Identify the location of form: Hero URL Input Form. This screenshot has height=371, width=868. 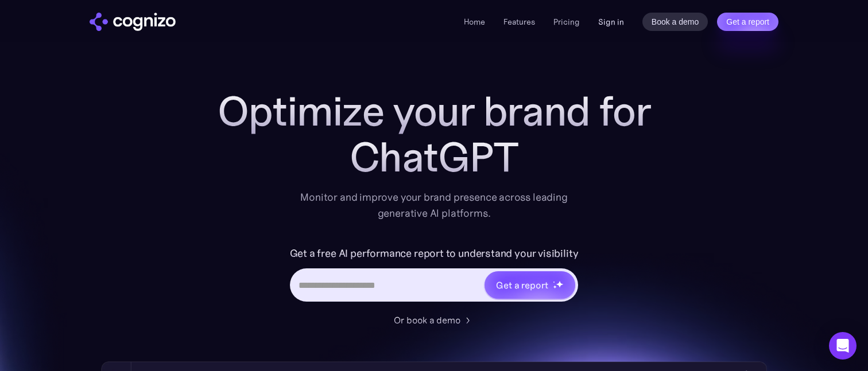
(434, 276).